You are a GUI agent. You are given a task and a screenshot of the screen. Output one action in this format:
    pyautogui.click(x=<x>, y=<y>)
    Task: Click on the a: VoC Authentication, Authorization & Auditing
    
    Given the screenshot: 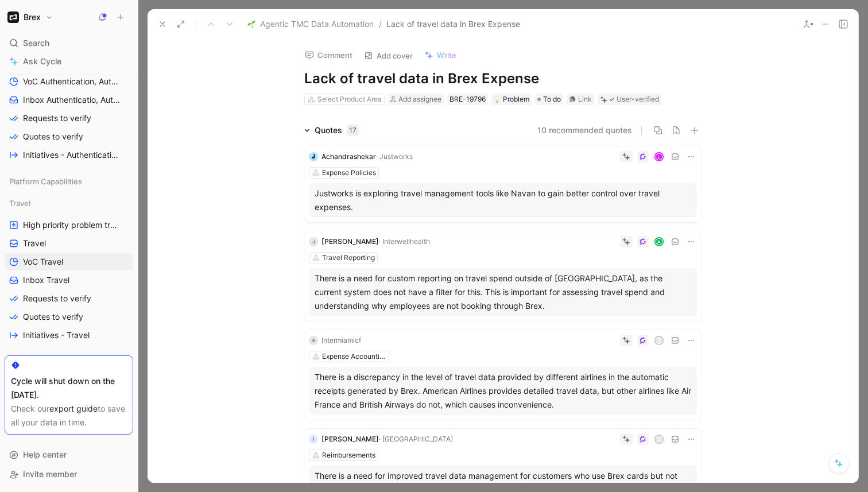 What is the action you would take?
    pyautogui.click(x=69, y=81)
    